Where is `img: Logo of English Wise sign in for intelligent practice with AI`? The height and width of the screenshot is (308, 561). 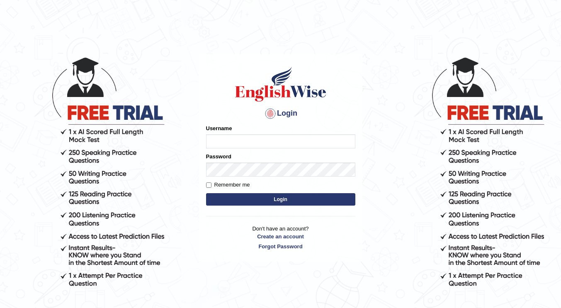 img: Logo of English Wise sign in for intelligent practice with AI is located at coordinates (281, 84).